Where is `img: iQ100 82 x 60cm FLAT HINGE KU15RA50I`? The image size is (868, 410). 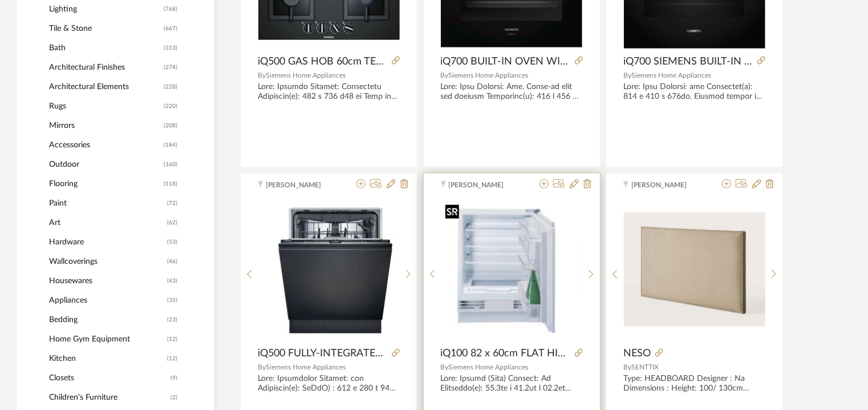
img: iQ100 82 x 60cm FLAT HINGE KU15RA50I is located at coordinates (512, 269).